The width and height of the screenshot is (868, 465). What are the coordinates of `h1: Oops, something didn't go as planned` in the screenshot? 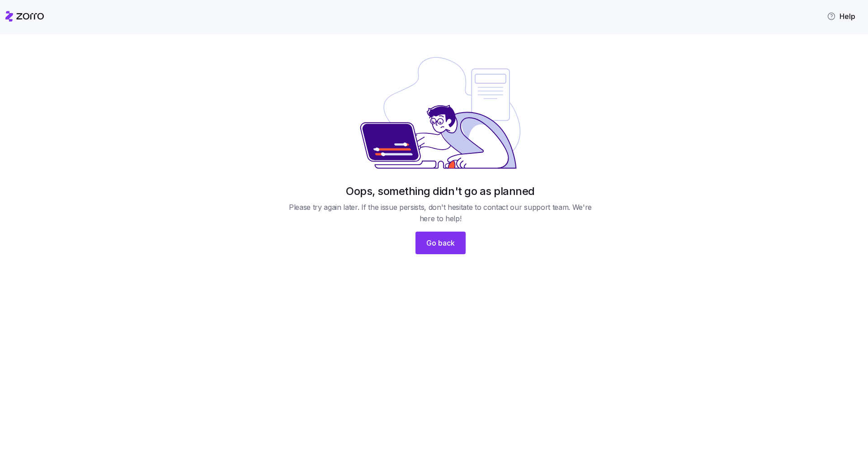 It's located at (440, 191).